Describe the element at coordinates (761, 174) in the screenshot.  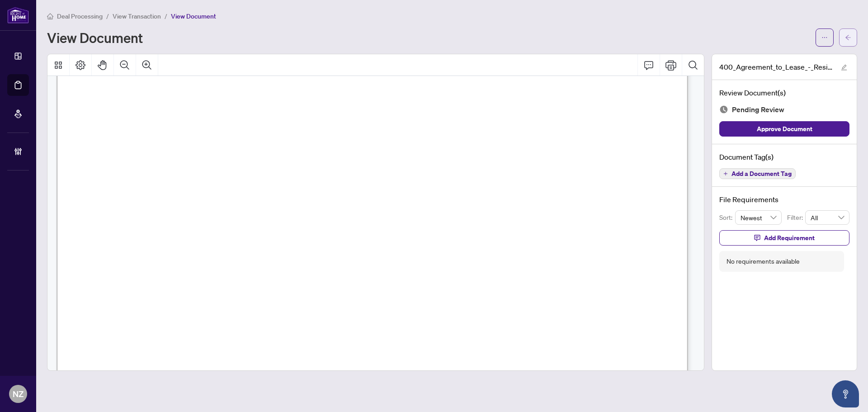
I see `span: Add a Document Tag` at that location.